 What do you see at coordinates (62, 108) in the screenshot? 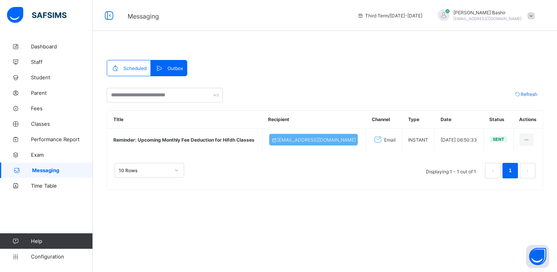
I see `span: Fees` at bounding box center [62, 108].